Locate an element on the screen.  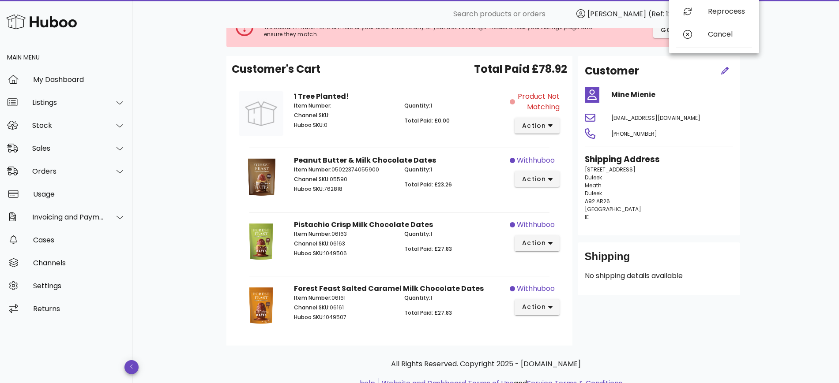
div: Orders is located at coordinates (68, 171).